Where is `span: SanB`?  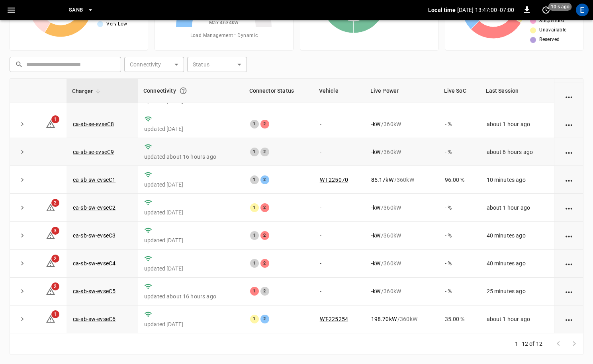
span: SanB is located at coordinates (76, 10).